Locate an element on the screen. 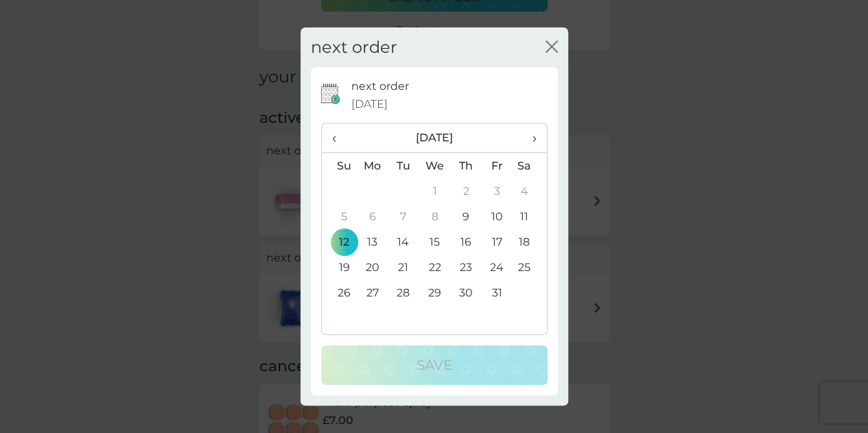 The height and width of the screenshot is (433, 868). p: next order is located at coordinates (380, 86).